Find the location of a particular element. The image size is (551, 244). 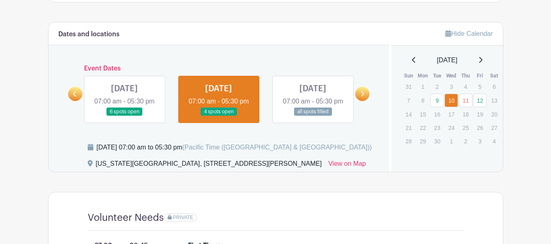

p: 23 is located at coordinates (437, 128).